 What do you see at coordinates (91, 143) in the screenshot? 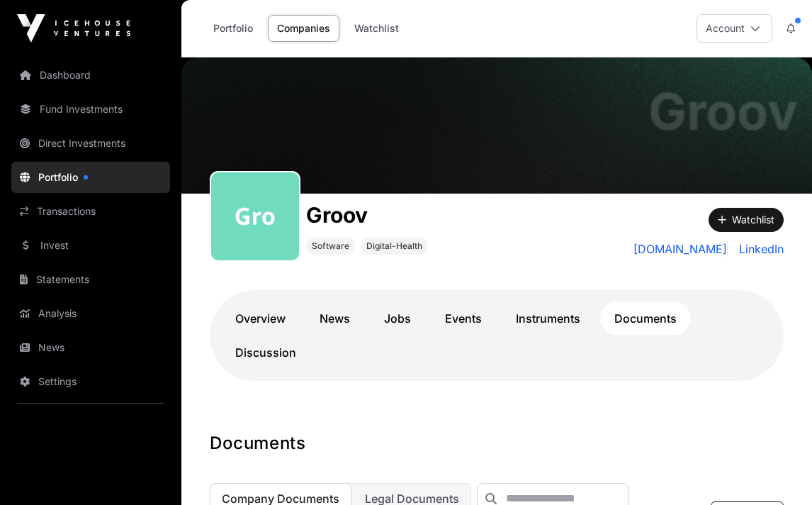
I see `a: Direct Investments` at bounding box center [91, 143].